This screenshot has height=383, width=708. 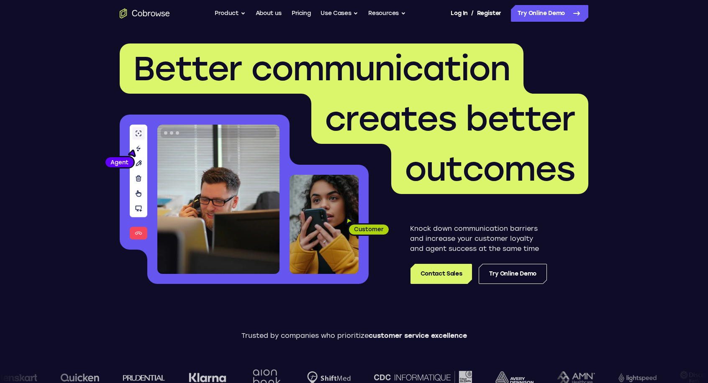 I want to click on span: customer service excellence, so click(x=418, y=336).